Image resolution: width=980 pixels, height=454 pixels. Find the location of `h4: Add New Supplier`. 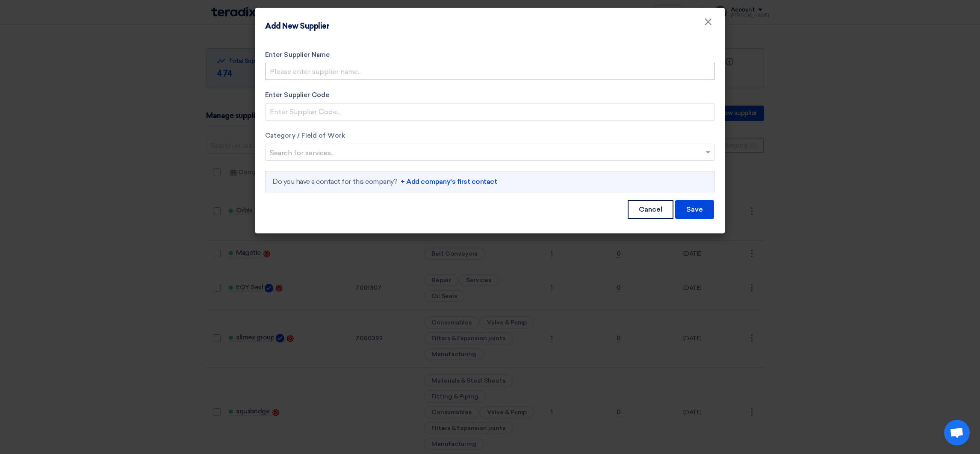

h4: Add New Supplier is located at coordinates (298, 26).